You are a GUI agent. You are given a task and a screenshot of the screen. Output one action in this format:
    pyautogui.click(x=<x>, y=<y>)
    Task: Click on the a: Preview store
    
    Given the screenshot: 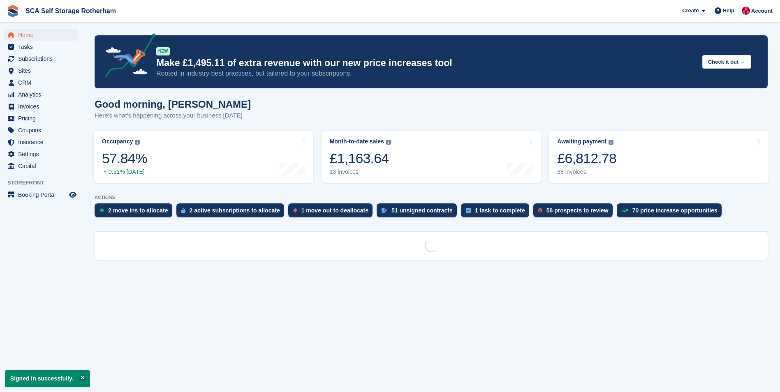 What is the action you would take?
    pyautogui.click(x=73, y=195)
    